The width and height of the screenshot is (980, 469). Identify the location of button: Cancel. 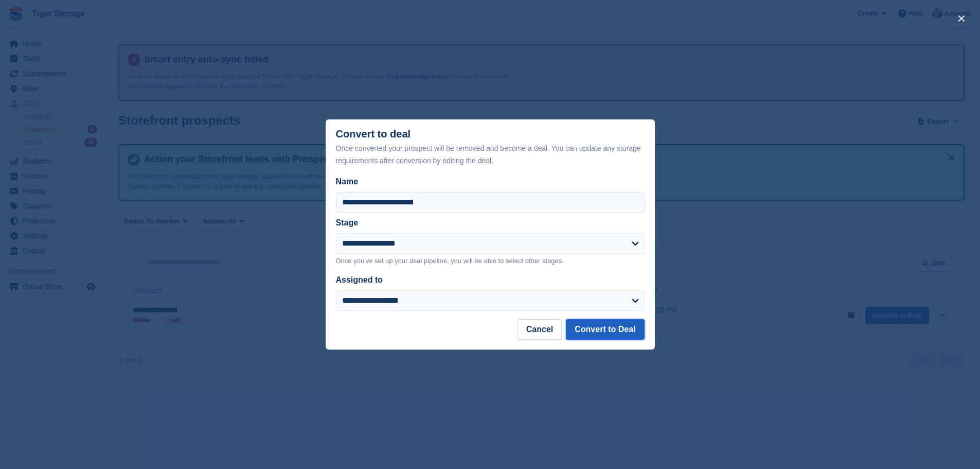
(540, 329).